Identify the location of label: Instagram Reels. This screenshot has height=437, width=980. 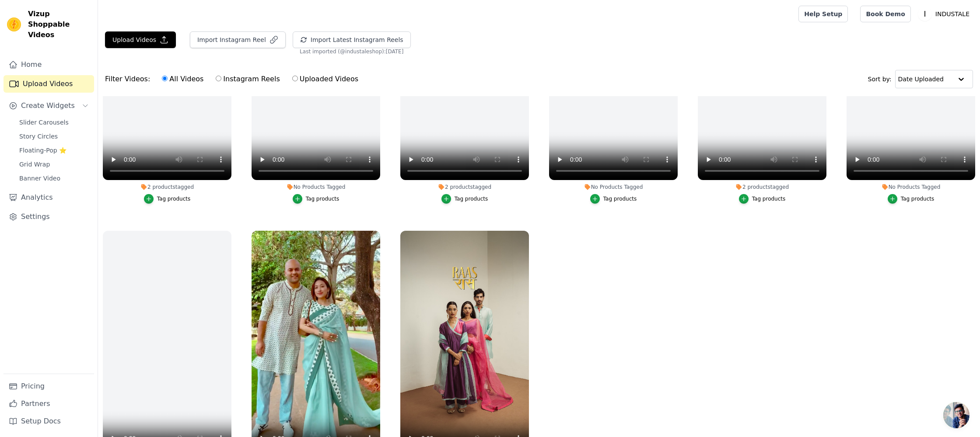
(248, 79).